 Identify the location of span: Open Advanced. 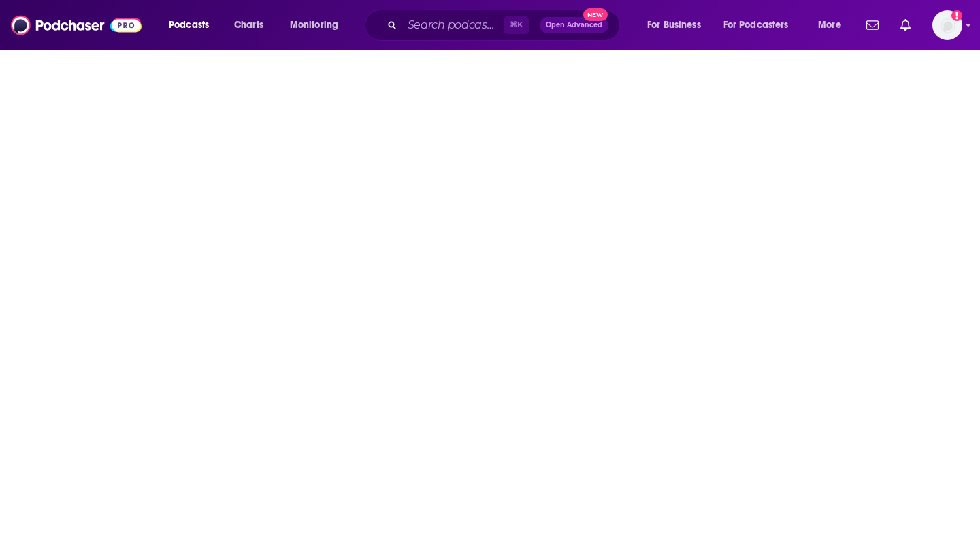
(574, 25).